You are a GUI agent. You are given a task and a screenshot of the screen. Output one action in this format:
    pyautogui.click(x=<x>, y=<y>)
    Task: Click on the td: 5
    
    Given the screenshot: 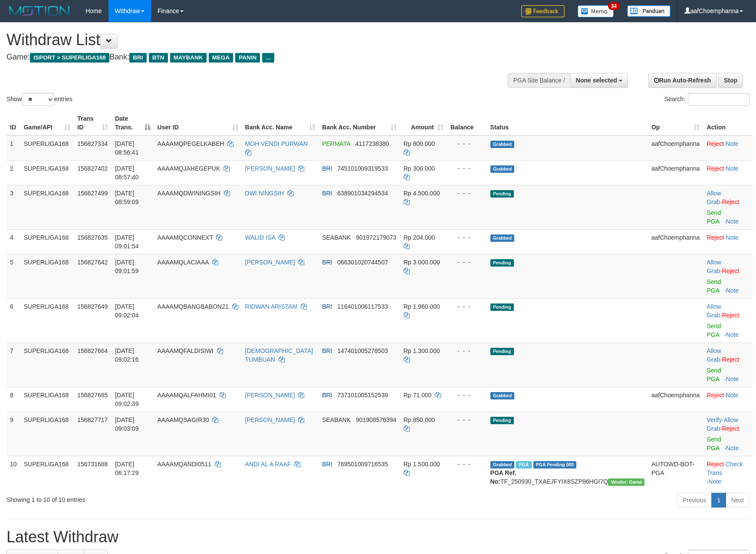 What is the action you would take?
    pyautogui.click(x=14, y=276)
    